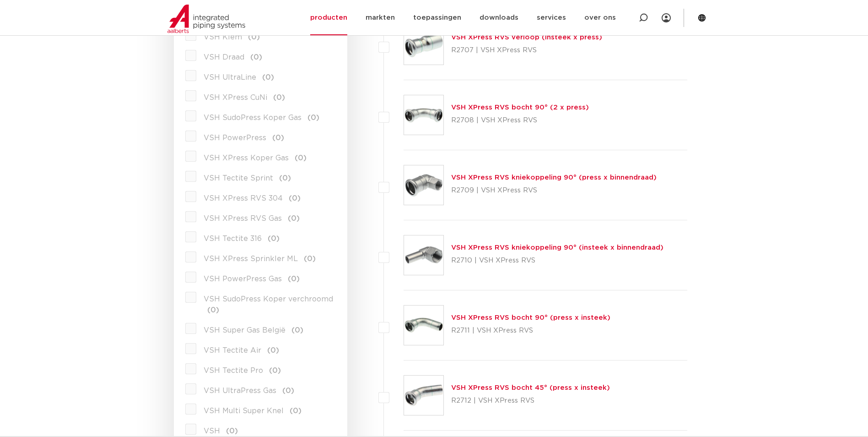  Describe the element at coordinates (238, 178) in the screenshot. I see `span: VSH Tectite Sprint` at that location.